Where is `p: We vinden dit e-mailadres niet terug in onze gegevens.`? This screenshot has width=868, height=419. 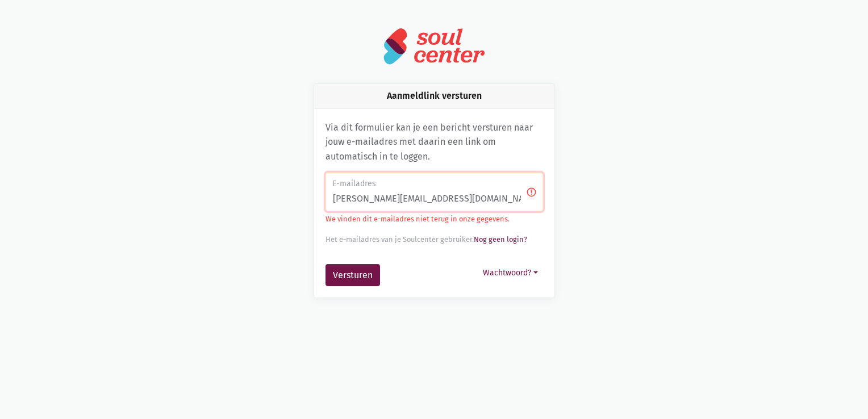
p: We vinden dit e-mailadres niet terug in onze gegevens. is located at coordinates (434, 219).